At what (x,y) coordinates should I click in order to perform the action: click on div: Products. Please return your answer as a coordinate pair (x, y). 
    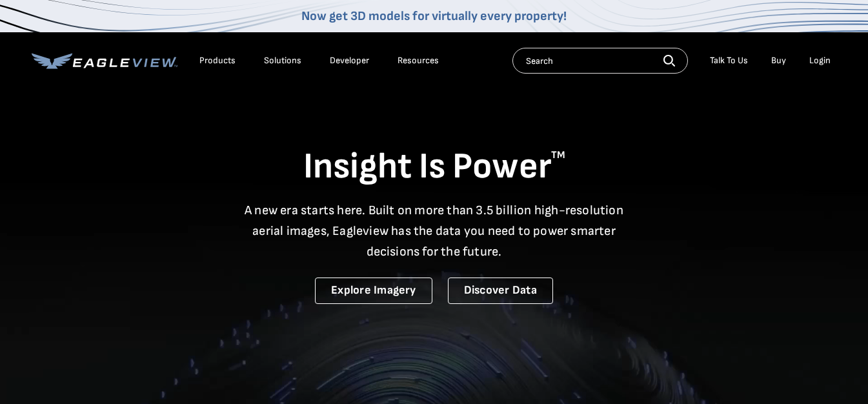
    Looking at the image, I should click on (217, 60).